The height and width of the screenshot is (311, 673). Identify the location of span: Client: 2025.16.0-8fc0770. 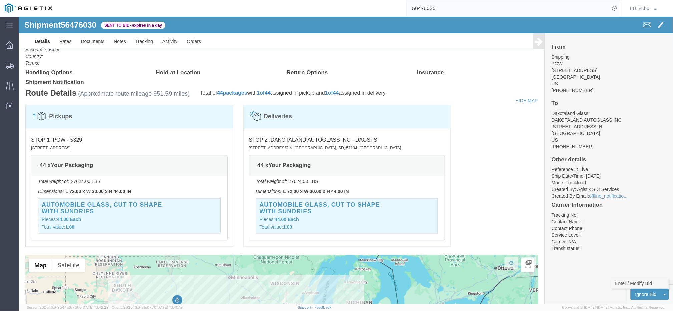
(147, 308).